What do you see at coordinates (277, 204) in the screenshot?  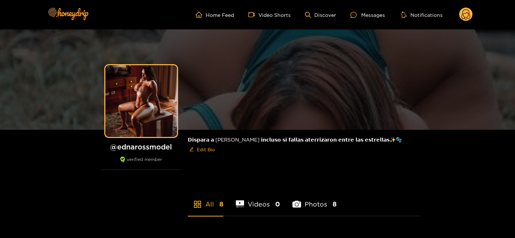 I see `span: 0` at bounding box center [277, 204].